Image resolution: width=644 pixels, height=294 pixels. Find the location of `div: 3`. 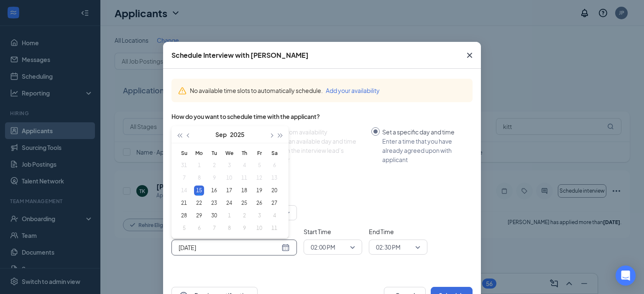

div: 3 is located at coordinates (259, 215).